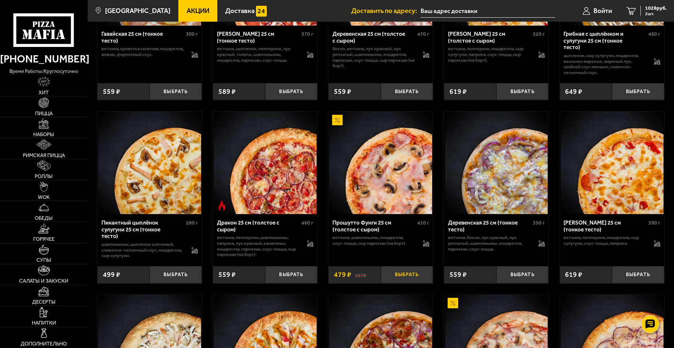 The image size is (674, 348). What do you see at coordinates (192, 34) in the screenshot?
I see `span: 300 г` at bounding box center [192, 34].